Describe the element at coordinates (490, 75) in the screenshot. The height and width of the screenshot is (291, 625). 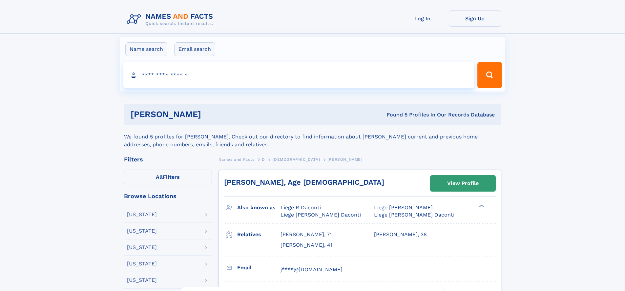
I see `button: Search Button` at that location.